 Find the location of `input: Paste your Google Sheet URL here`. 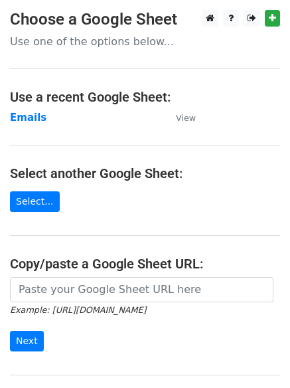

input: Paste your Google Sheet URL here is located at coordinates (142, 290).